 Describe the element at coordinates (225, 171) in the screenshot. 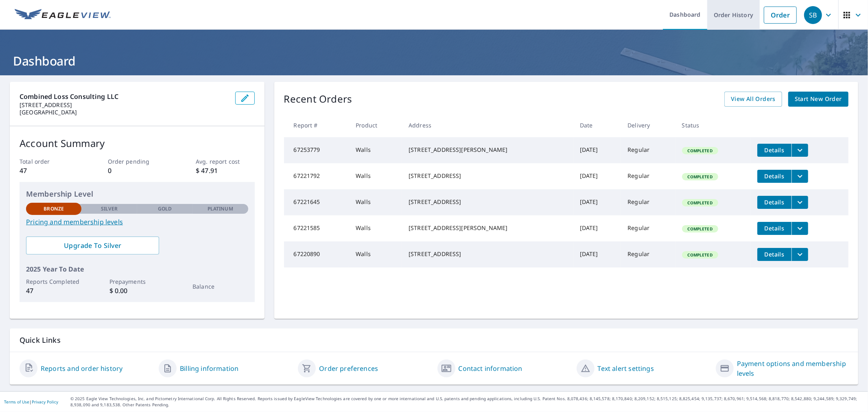

I see `p: $ 47.91` at that location.